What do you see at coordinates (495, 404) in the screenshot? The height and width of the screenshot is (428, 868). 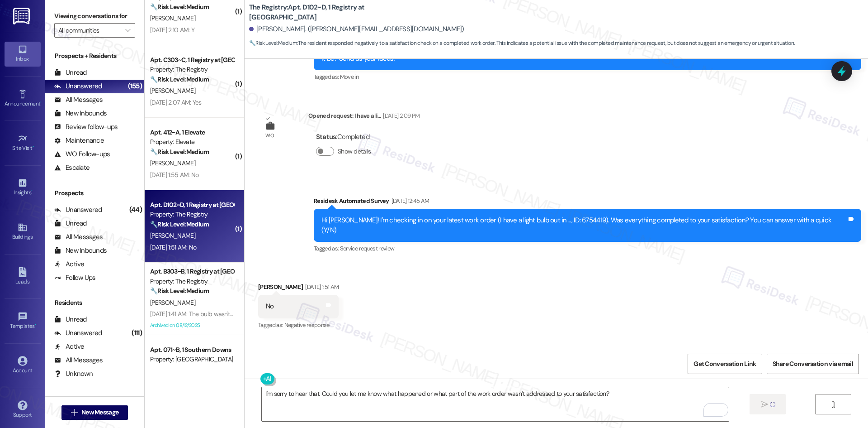 I see `textarea: To enrich screen reader interactions, please activate Accessibility in Grammarly extension settings` at bounding box center [495, 404].